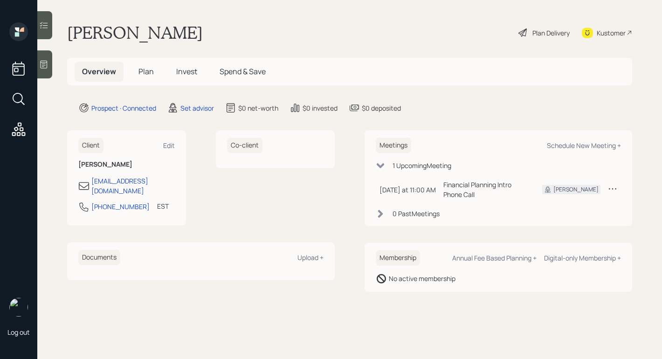 The image size is (662, 359). What do you see at coordinates (485, 189) in the screenshot?
I see `div: Financial Planning Intro Phone Call` at bounding box center [485, 189].